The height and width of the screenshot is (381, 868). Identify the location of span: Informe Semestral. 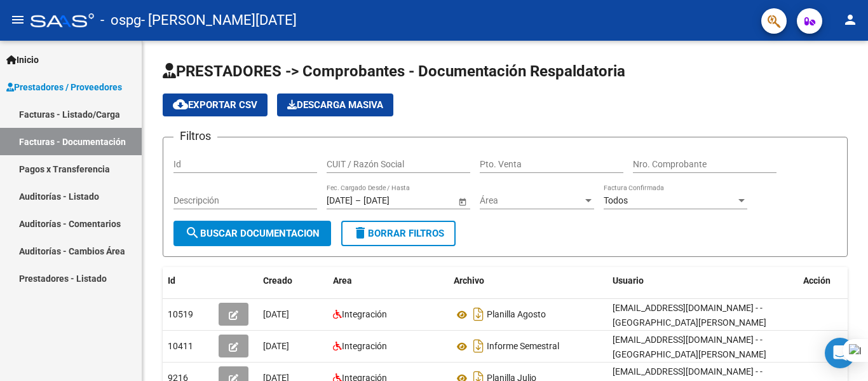
(523, 347).